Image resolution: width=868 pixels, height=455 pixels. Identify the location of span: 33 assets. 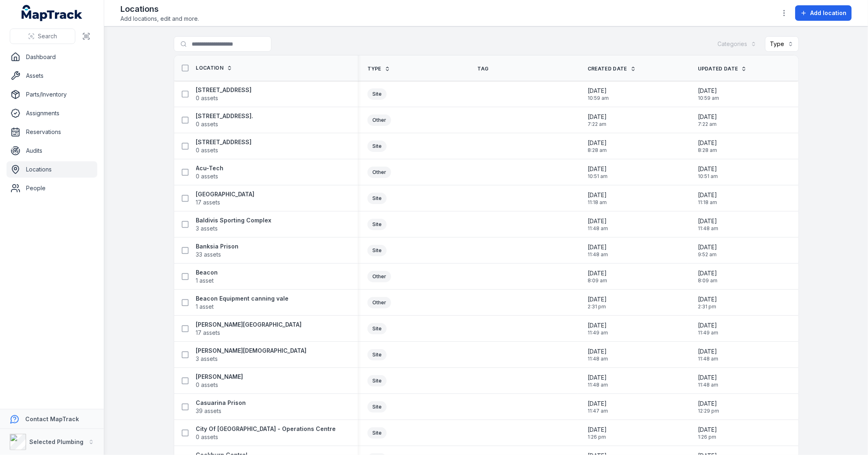
(209, 255).